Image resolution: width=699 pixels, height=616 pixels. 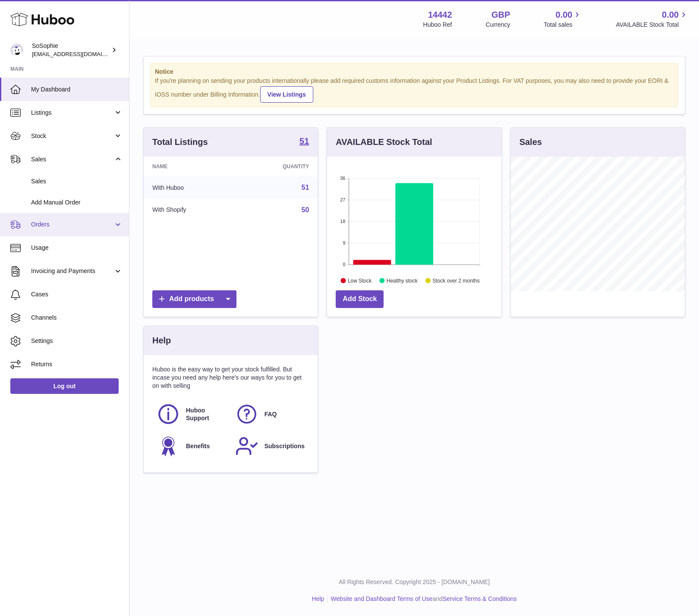 I want to click on a: Huboo Support, so click(x=192, y=414).